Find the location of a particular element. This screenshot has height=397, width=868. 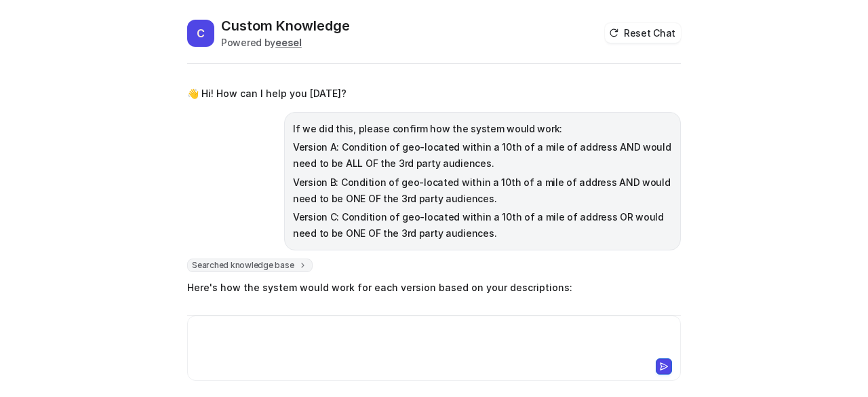

h2: Custom Knowledge is located at coordinates (285, 26).